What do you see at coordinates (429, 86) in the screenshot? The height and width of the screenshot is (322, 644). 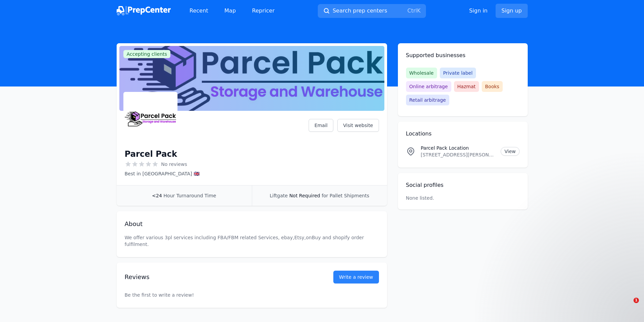 I see `span: Online arbitrage` at bounding box center [429, 86].